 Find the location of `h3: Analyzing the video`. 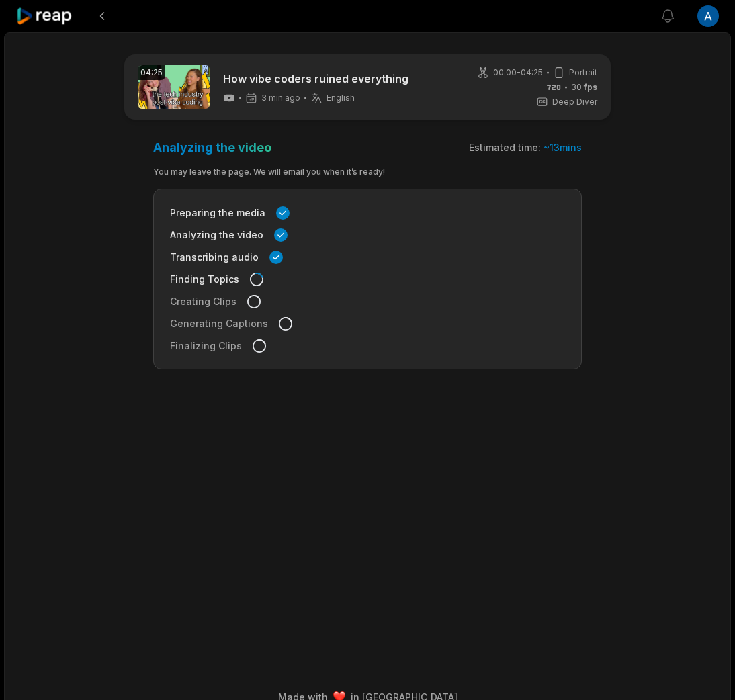

h3: Analyzing the video is located at coordinates (213, 147).